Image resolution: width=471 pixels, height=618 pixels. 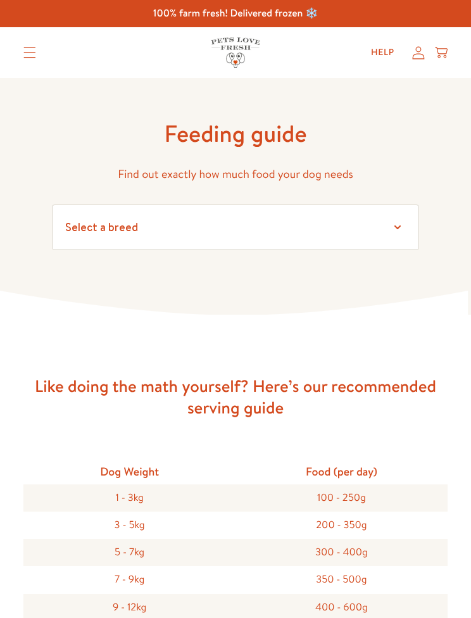 What do you see at coordinates (236, 134) in the screenshot?
I see `h1: Feeding guide` at bounding box center [236, 134].